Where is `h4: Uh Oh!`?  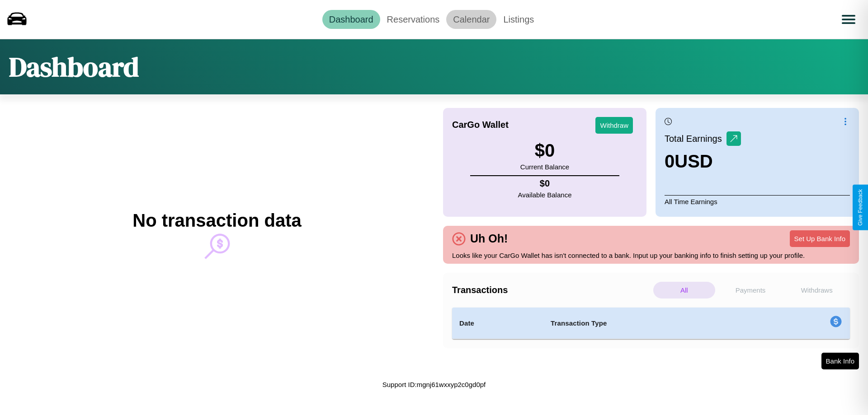 h4: Uh Oh! is located at coordinates (489, 238).